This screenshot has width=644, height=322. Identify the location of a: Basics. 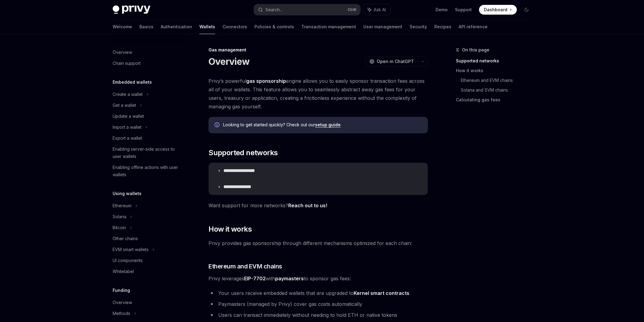
(146, 27).